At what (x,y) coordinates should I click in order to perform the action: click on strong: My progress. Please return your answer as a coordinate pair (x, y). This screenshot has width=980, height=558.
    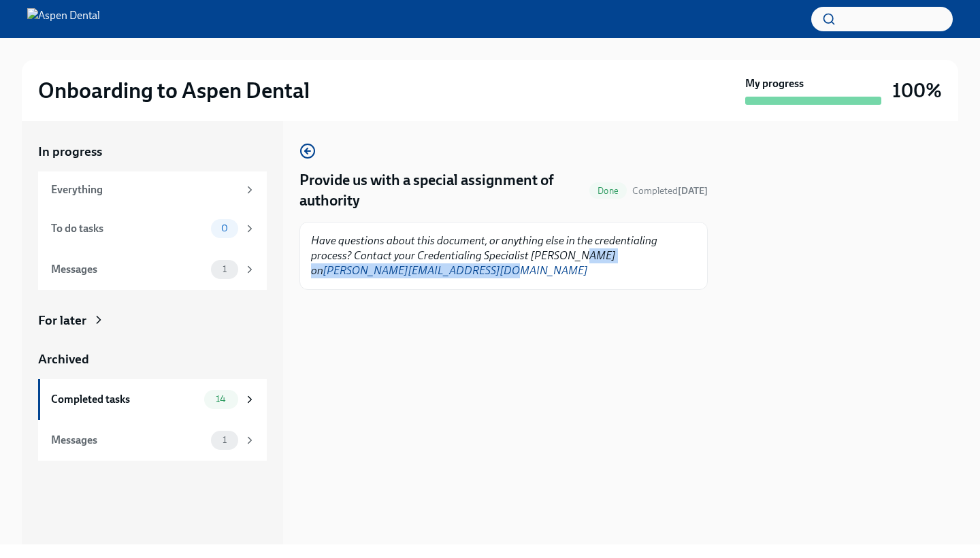
    Looking at the image, I should click on (775, 83).